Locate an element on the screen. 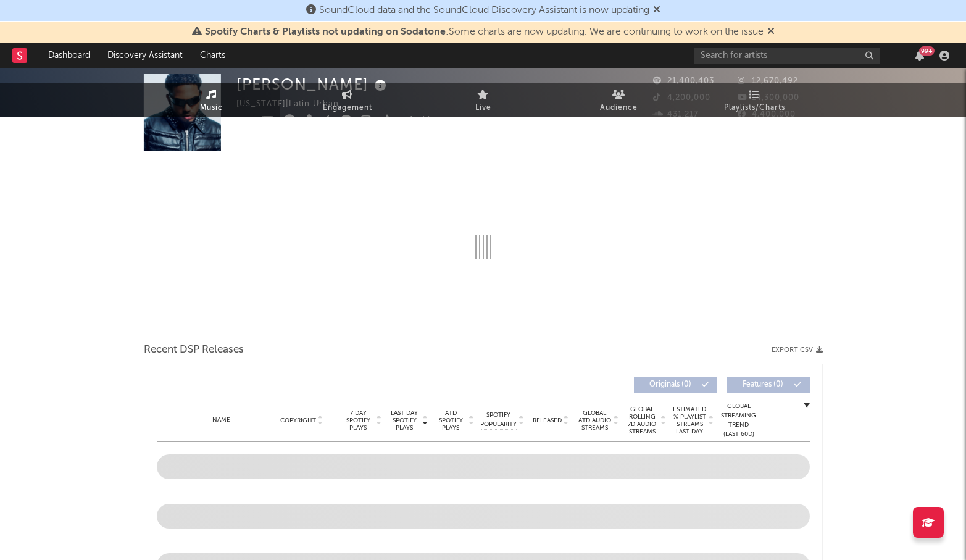  span: Music is located at coordinates (211, 108).